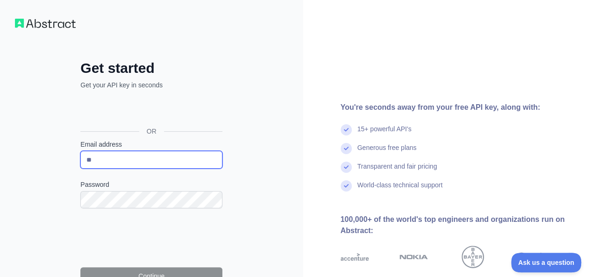 This screenshot has width=591, height=277. I want to click on div: 15+ powerful API's, so click(384, 134).